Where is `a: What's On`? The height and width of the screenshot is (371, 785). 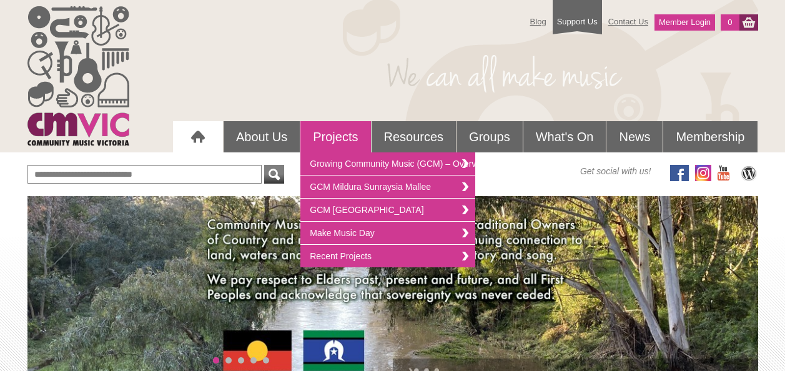
a: What's On is located at coordinates (565, 137).